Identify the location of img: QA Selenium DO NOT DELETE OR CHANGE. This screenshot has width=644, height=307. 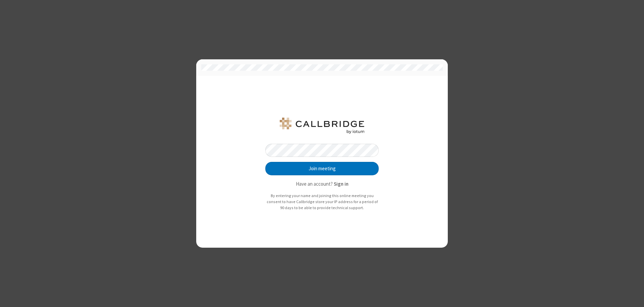
(322, 126).